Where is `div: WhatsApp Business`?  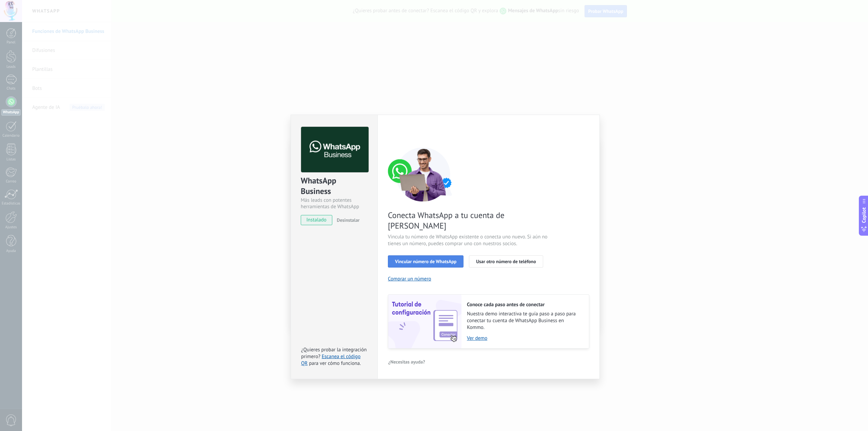
div: WhatsApp Business is located at coordinates (334, 186).